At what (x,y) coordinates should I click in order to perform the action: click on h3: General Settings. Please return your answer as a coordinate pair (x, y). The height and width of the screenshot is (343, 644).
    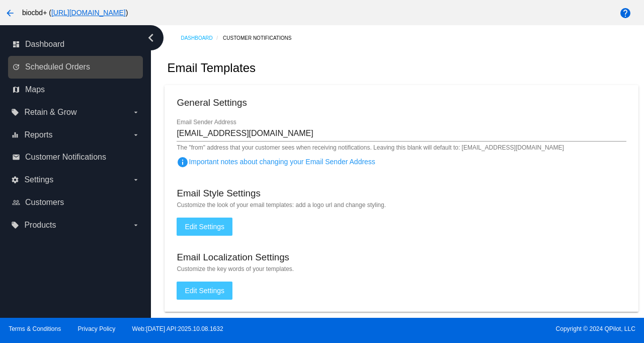
    Looking at the image, I should click on (211, 103).